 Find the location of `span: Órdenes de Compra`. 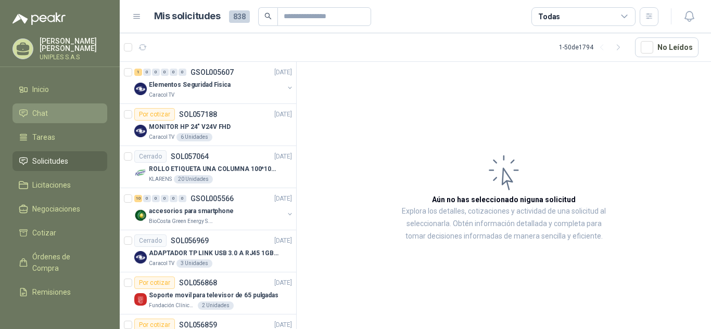

span: Órdenes de Compra is located at coordinates (65, 263).